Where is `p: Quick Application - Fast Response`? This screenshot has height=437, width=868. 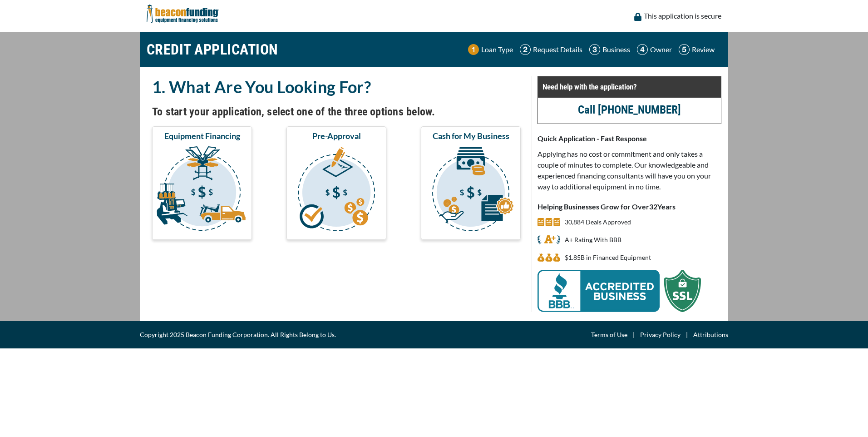 p: Quick Application - Fast Response is located at coordinates (629, 139).